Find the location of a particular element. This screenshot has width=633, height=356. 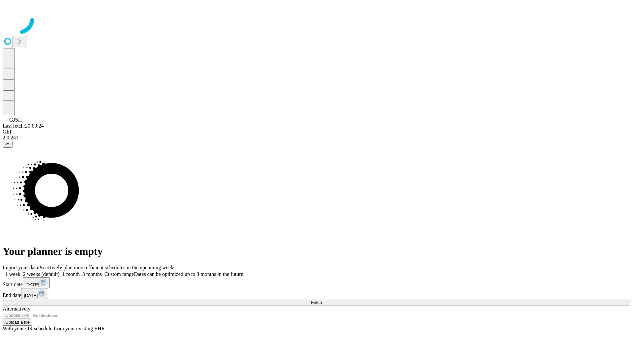

span: With your OR schedule from your existing EHR is located at coordinates (54, 328).